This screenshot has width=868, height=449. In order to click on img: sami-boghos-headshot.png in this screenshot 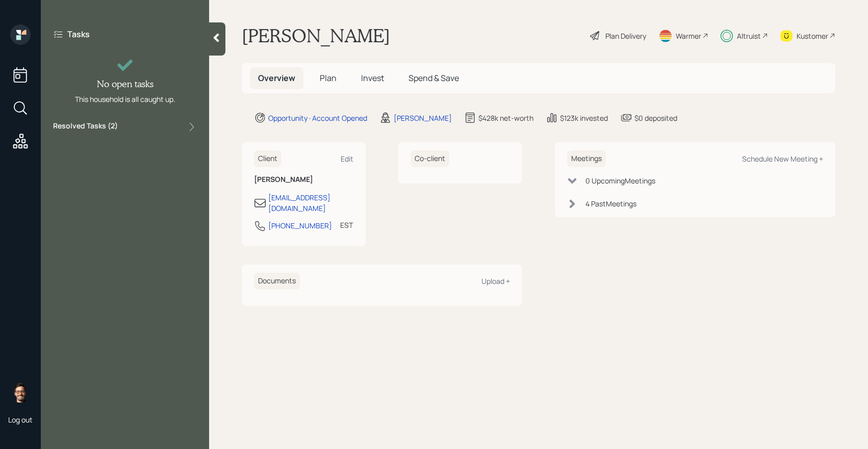, I will do `click(21, 392)`.